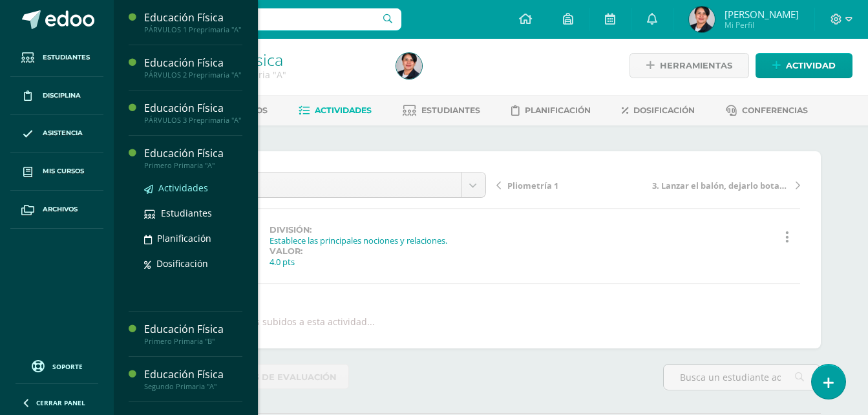  I want to click on span: Asistencia, so click(63, 133).